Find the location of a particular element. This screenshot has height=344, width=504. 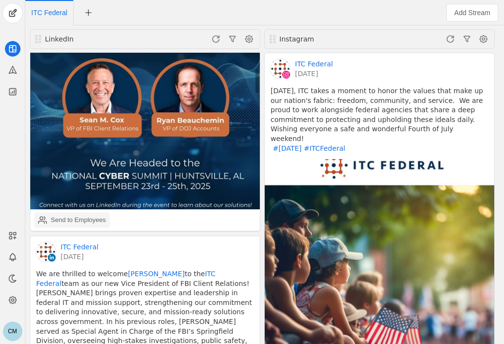

div: Send to Employees is located at coordinates (78, 220).